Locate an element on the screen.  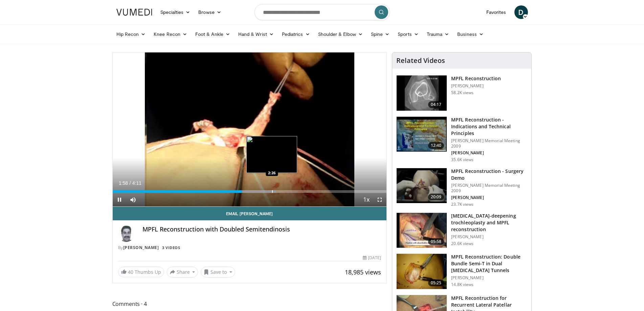
h4: Related Videos is located at coordinates (421, 60).